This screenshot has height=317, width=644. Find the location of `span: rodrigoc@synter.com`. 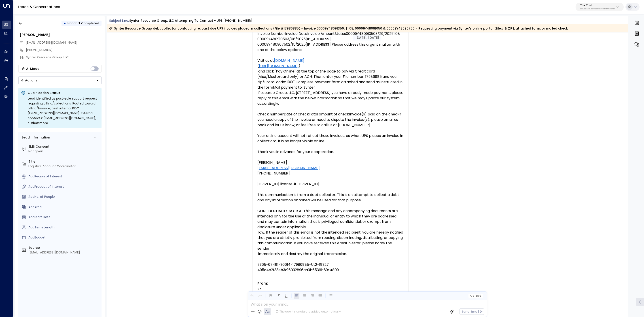

span: rodrigoc@synter.com is located at coordinates (52, 43).